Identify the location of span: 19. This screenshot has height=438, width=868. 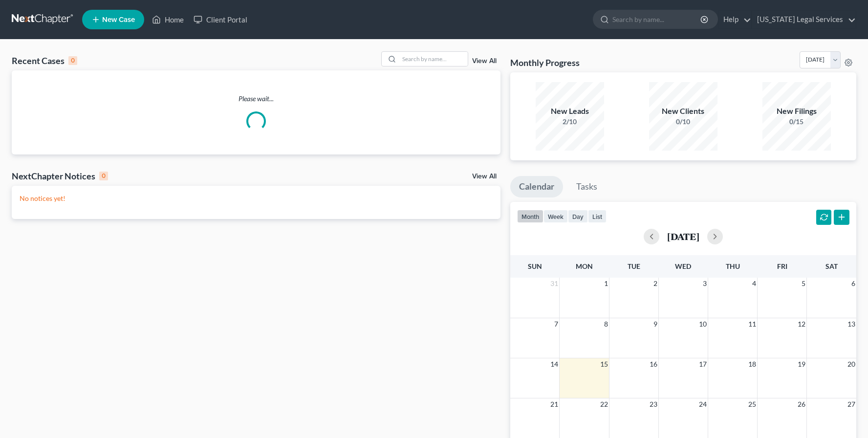
(802, 364).